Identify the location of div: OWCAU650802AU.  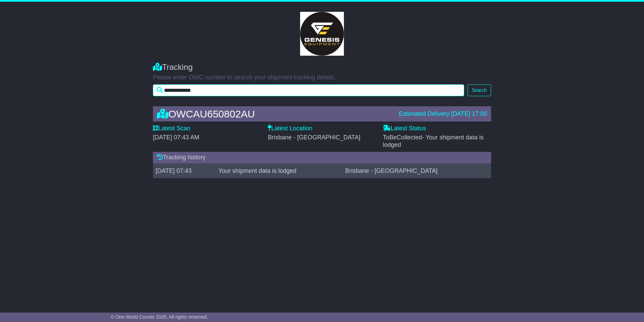
(274, 114).